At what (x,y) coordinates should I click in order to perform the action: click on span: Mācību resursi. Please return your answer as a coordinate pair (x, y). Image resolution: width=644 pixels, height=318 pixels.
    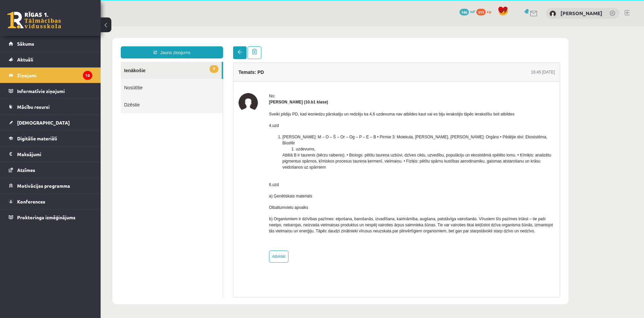
    Looking at the image, I should click on (33, 107).